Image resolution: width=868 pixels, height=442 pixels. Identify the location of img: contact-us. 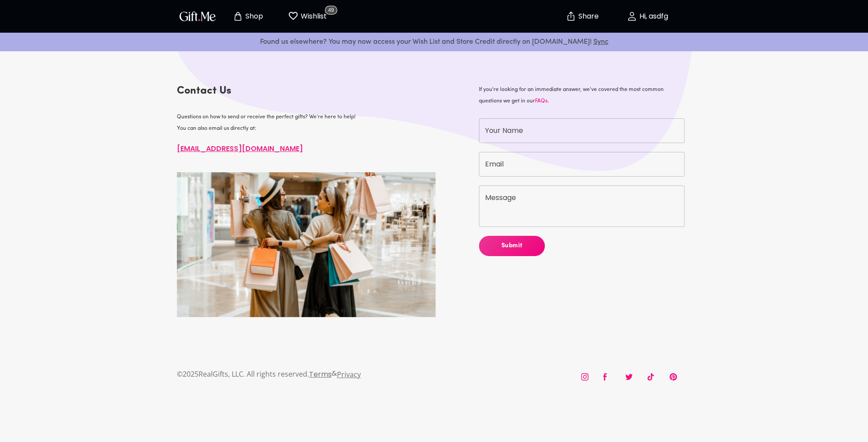
(307, 245).